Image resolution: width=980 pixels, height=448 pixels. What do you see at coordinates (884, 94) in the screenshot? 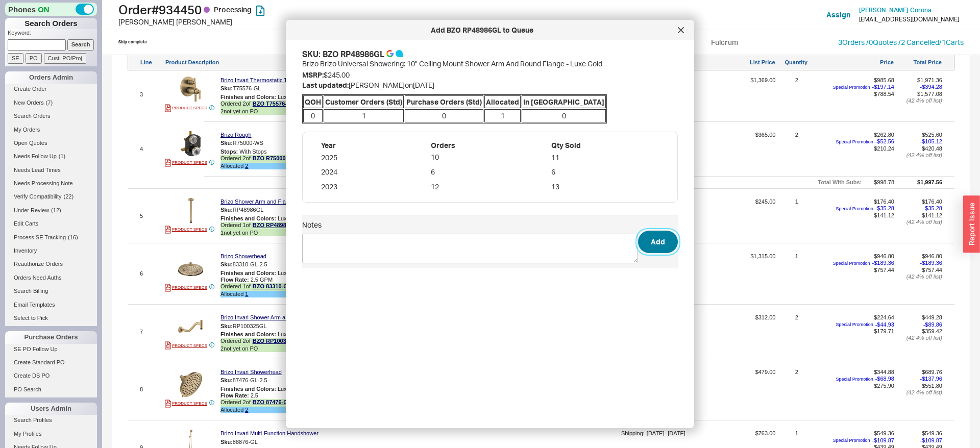
I see `span: $788.54` at bounding box center [884, 94].